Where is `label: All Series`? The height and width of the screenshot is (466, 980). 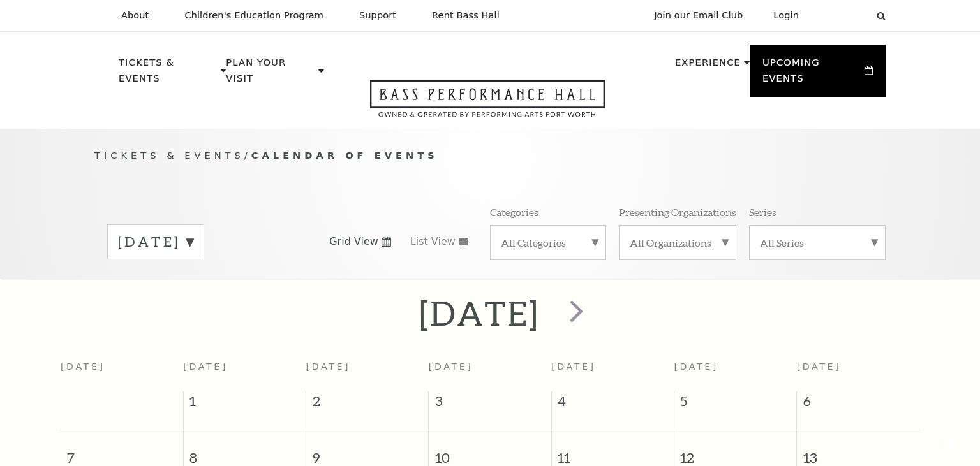 label: All Series is located at coordinates (817, 242).